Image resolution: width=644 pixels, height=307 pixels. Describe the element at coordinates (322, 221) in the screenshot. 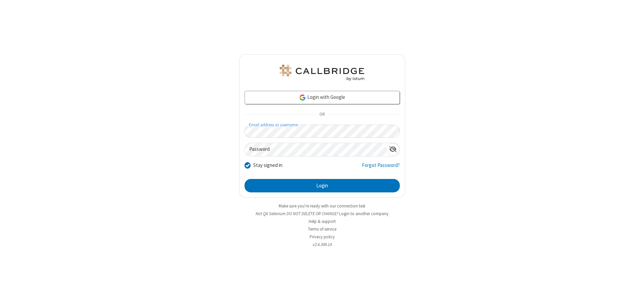

I see `a: Help & support` at that location.